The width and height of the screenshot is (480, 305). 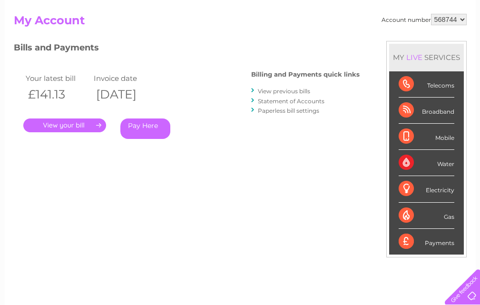 I want to click on img: logo.png, so click(x=41, y=39).